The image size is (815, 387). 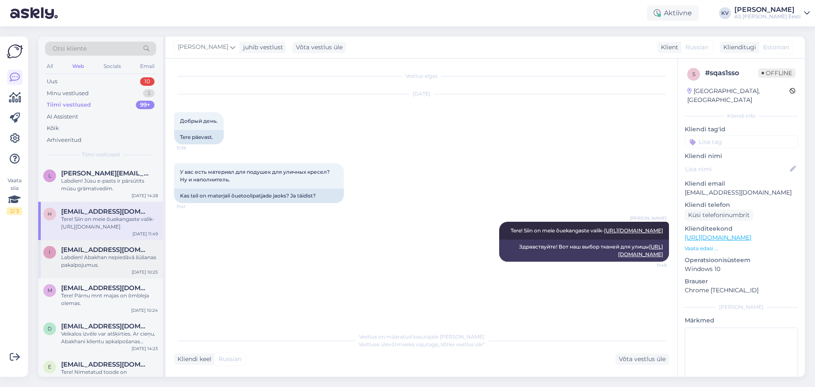 What do you see at coordinates (741, 156) in the screenshot?
I see `p: Kliendi nimi` at bounding box center [741, 156].